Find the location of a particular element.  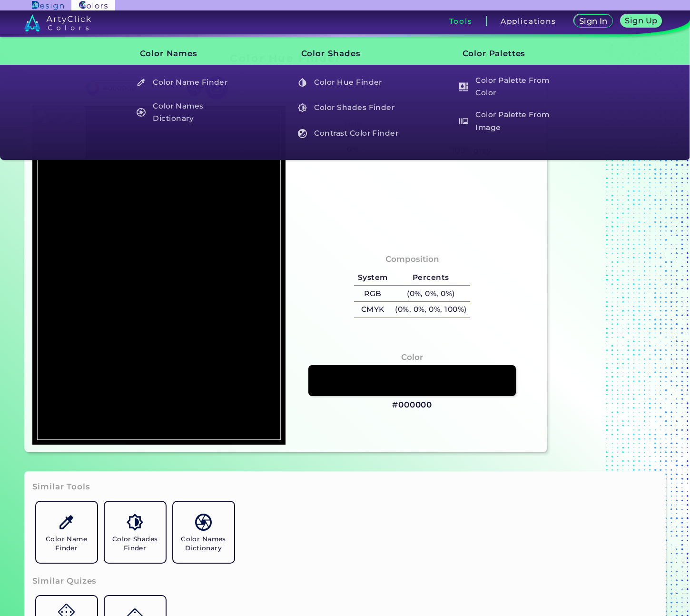

img: icon_palette_from_image_white.svg is located at coordinates (464, 121).